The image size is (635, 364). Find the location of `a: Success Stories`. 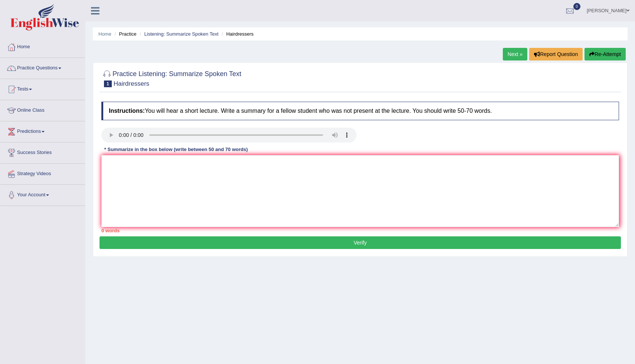

a: Success Stories is located at coordinates (42, 152).